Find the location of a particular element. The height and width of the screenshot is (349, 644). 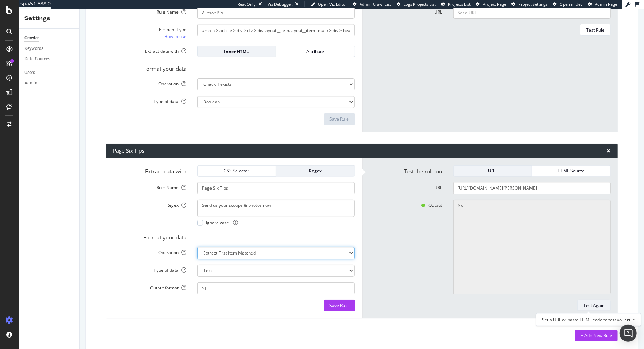

div: CSS Selector is located at coordinates (236, 170).